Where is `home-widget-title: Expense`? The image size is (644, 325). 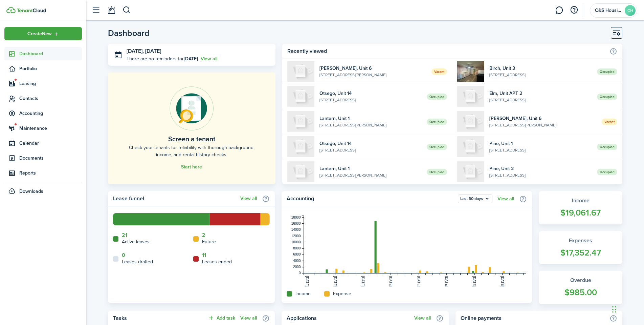
home-widget-title: Expense is located at coordinates (342, 293).